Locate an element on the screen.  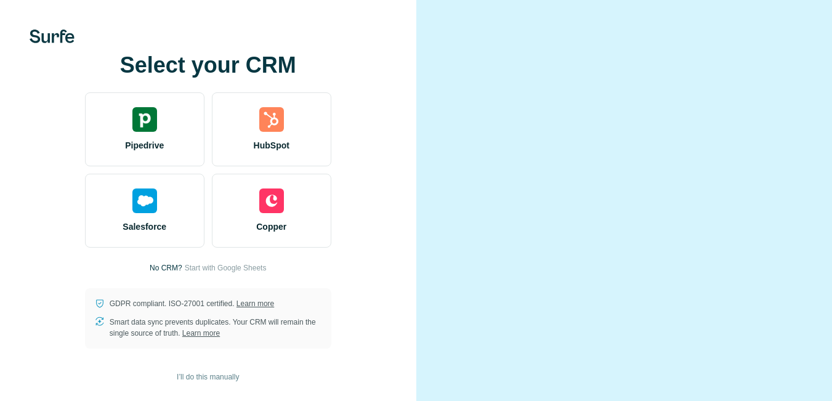
span: Copper is located at coordinates (271, 227).